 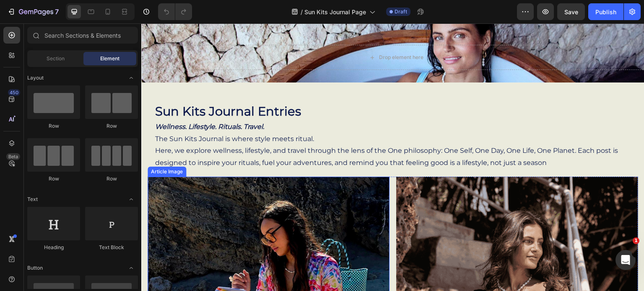 I want to click on input: Search Sections & Elements, so click(x=83, y=35).